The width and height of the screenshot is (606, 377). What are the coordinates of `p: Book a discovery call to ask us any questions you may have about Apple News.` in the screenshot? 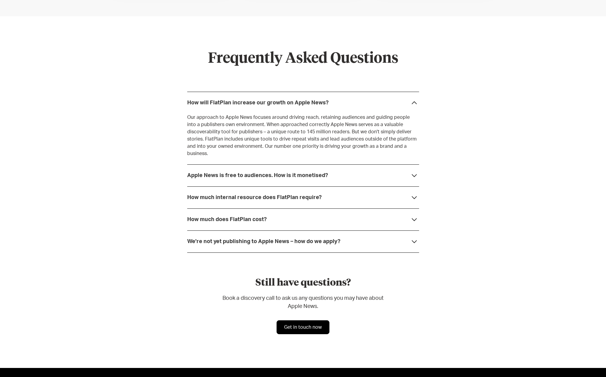 It's located at (303, 303).